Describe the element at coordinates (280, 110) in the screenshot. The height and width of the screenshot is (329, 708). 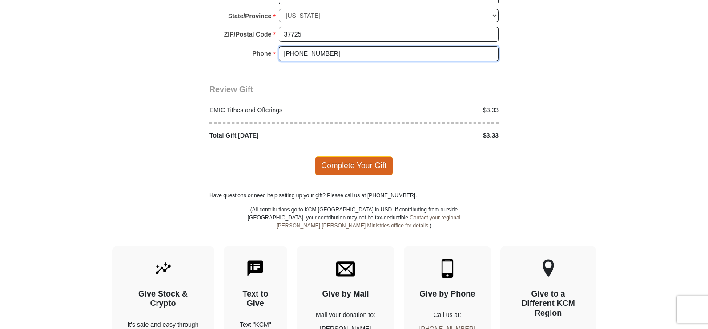
I see `div: EMIC Tithes and Offerings` at that location.